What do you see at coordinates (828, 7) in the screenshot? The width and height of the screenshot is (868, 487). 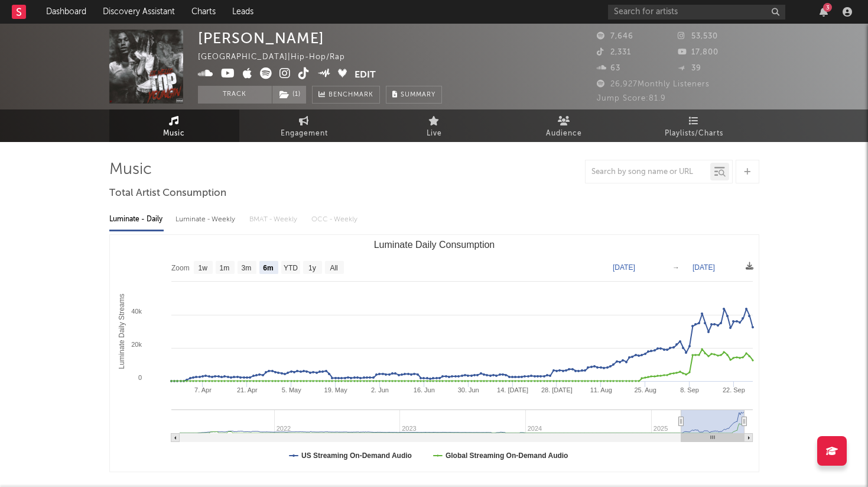 I see `div: 3` at bounding box center [828, 7].